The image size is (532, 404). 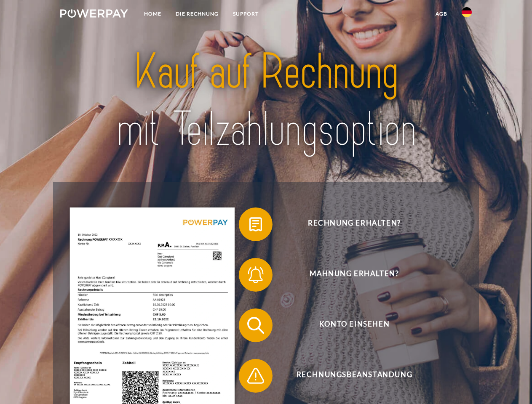 What do you see at coordinates (245, 14) in the screenshot?
I see `a: SUPPORT` at bounding box center [245, 14].